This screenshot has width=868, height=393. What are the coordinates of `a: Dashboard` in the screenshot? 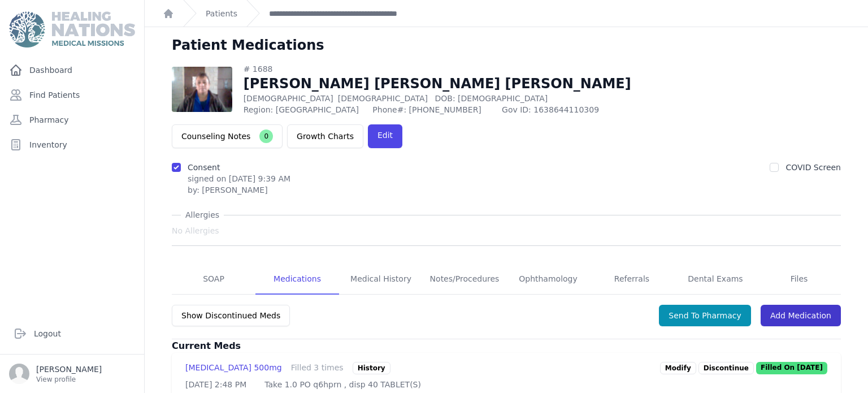 It's located at (72, 70).